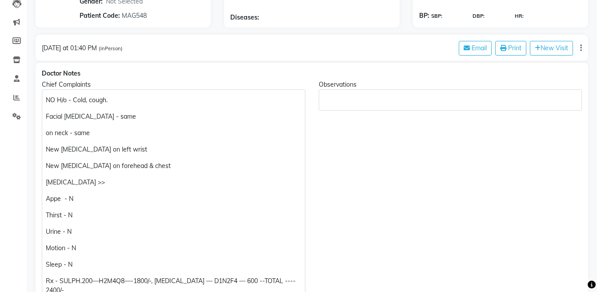 The height and width of the screenshot is (292, 597). What do you see at coordinates (173, 133) in the screenshot?
I see `p: on neck - same` at bounding box center [173, 133].